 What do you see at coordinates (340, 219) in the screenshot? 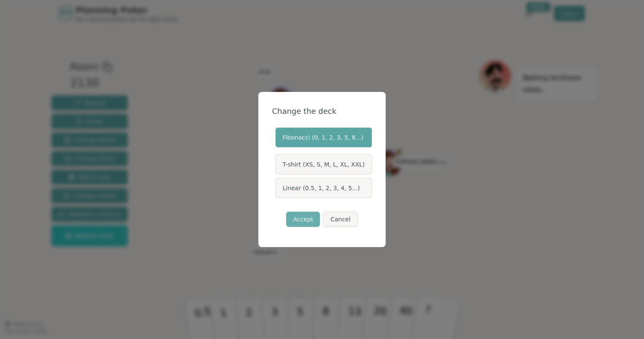
I see `button: Cancel` at bounding box center [340, 219].